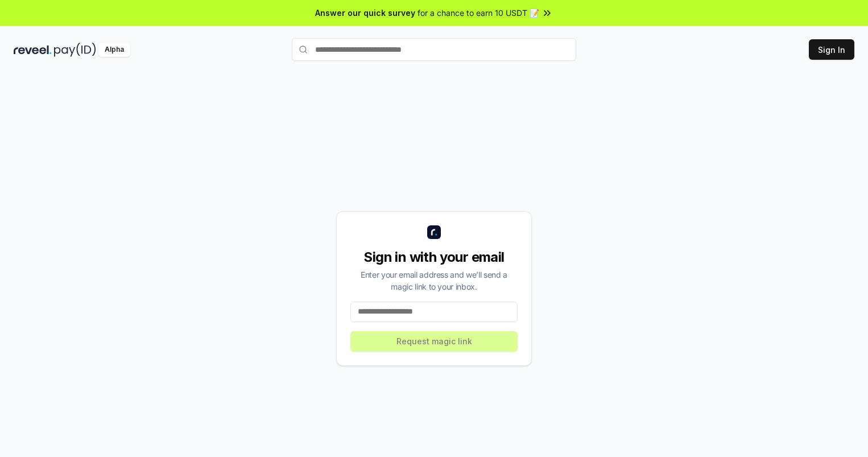  What do you see at coordinates (434, 281) in the screenshot?
I see `div: Enter your email address and we’ll send a magic link to your inbox.` at bounding box center [434, 281].